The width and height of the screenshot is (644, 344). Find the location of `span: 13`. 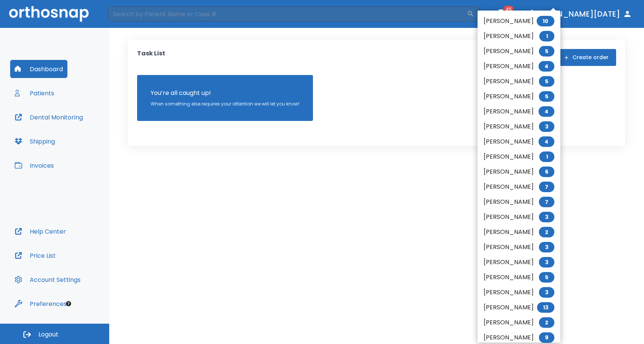

span: 13 is located at coordinates (546, 307).